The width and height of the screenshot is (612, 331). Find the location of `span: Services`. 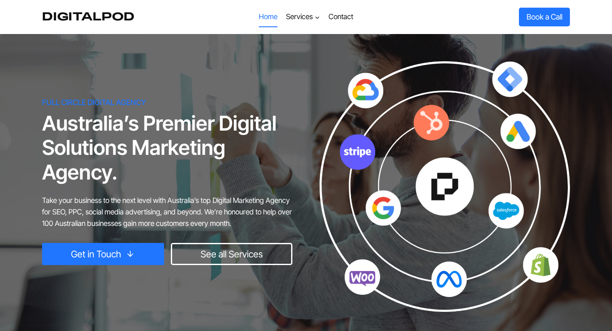

span: Services is located at coordinates (303, 17).